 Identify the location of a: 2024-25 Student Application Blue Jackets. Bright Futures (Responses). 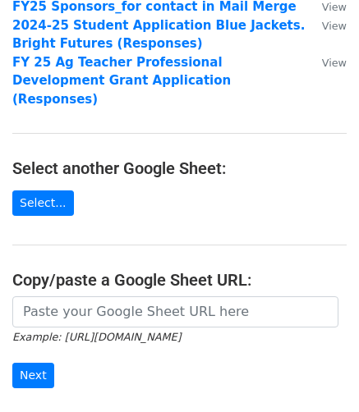
(159, 35).